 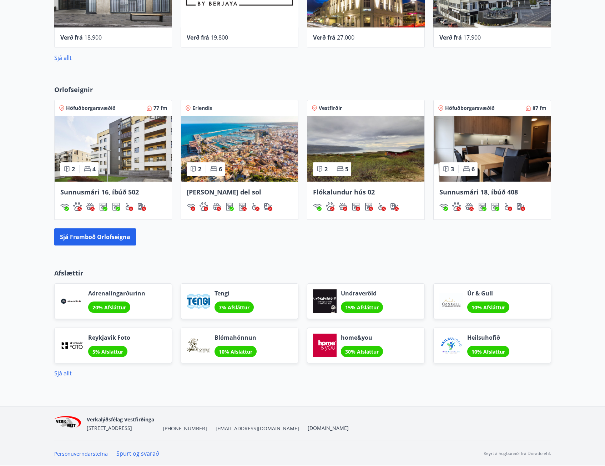 What do you see at coordinates (362, 352) in the screenshot?
I see `span: 30% Afsláttur` at bounding box center [362, 352].